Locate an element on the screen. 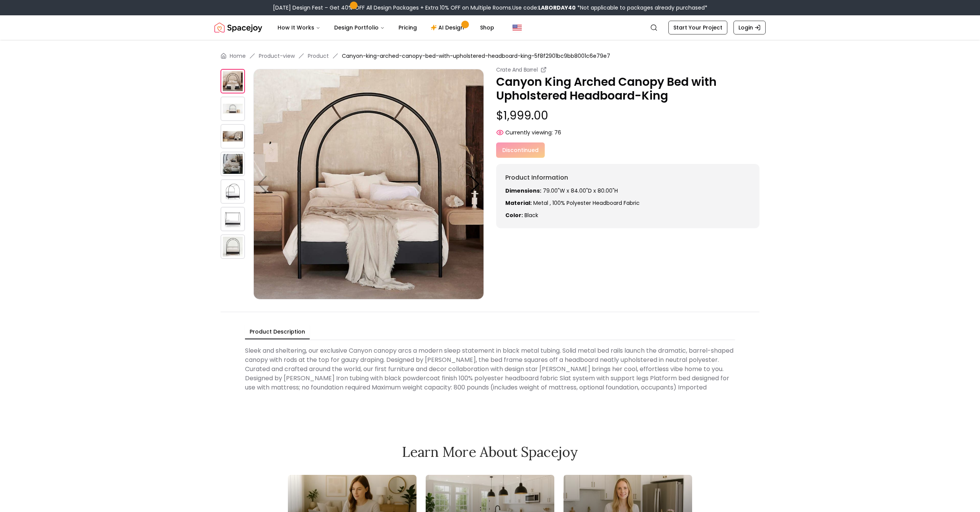  img: Spacejoy Logo is located at coordinates (238, 27).